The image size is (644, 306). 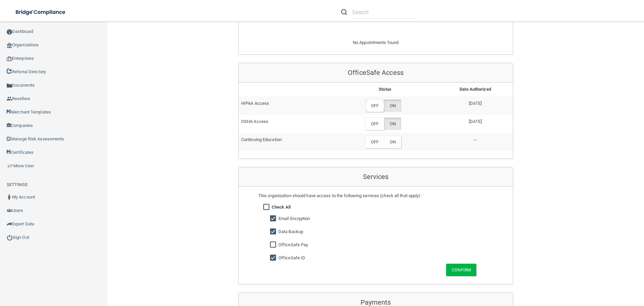 I want to click on img: ic-search.3b580494.png, so click(x=344, y=12).